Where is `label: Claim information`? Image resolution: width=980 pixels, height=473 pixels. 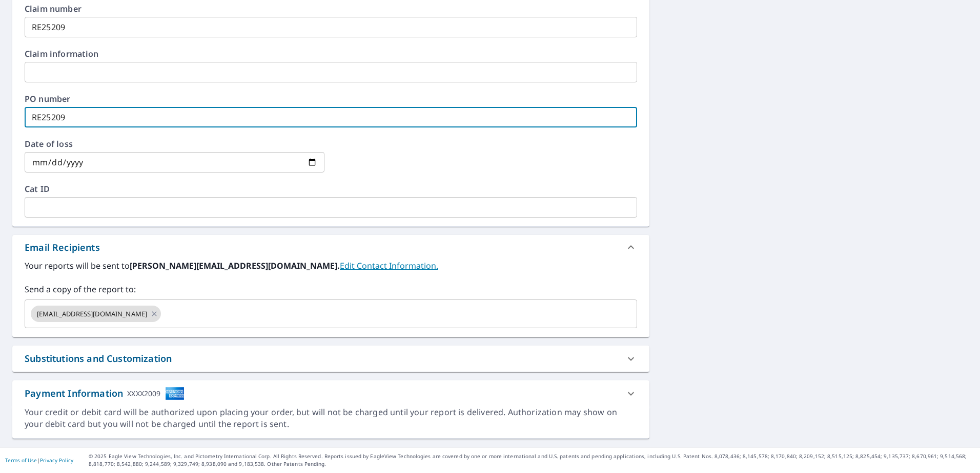 label: Claim information is located at coordinates (330, 54).